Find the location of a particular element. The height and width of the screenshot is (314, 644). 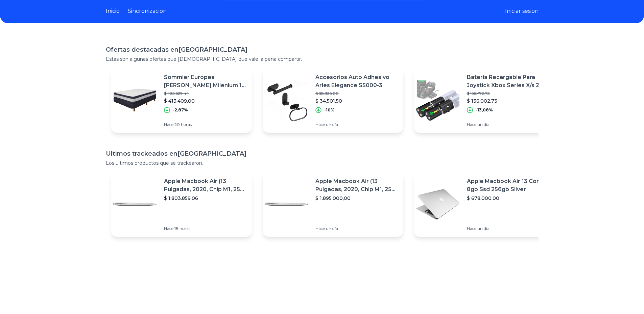

p: Apple Macbook Air 13 Core I5 8gb Ssd 256gb Silver is located at coordinates (508, 186).